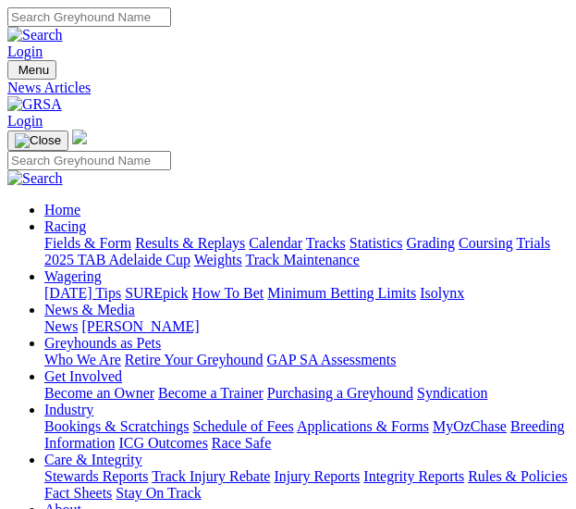 This screenshot has height=509, width=576. Describe the element at coordinates (61, 325) in the screenshot. I see `a: News` at that location.